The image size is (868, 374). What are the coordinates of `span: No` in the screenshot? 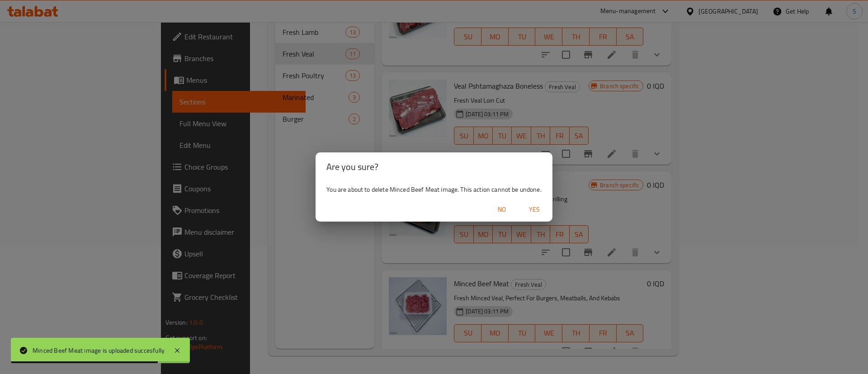 It's located at (502, 210).